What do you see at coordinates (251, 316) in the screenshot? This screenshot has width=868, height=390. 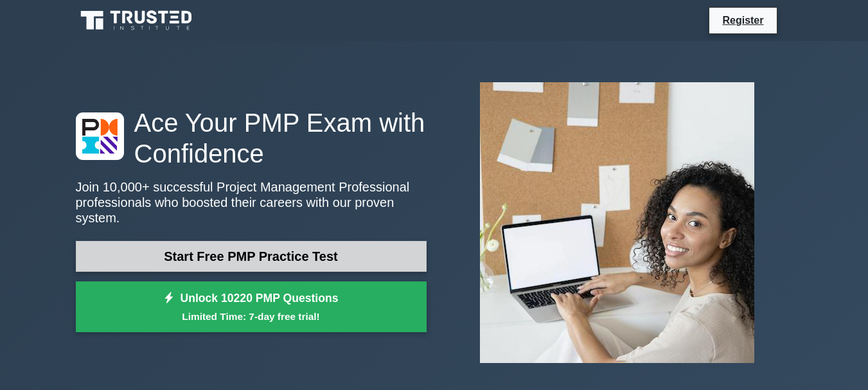 I see `small: Limited Time: 7-day free trial!` at bounding box center [251, 316].